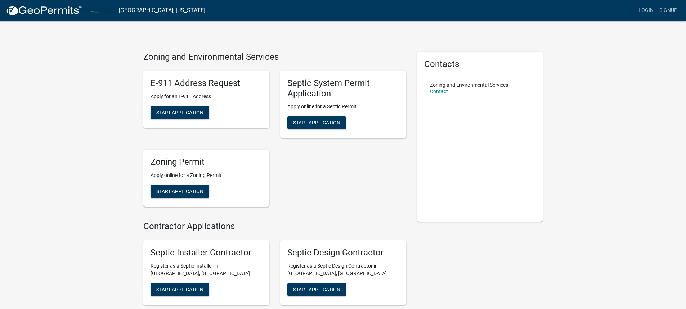 Image resolution: width=686 pixels, height=309 pixels. Describe the element at coordinates (206, 83) in the screenshot. I see `h5: E-911 Address Request` at that location.